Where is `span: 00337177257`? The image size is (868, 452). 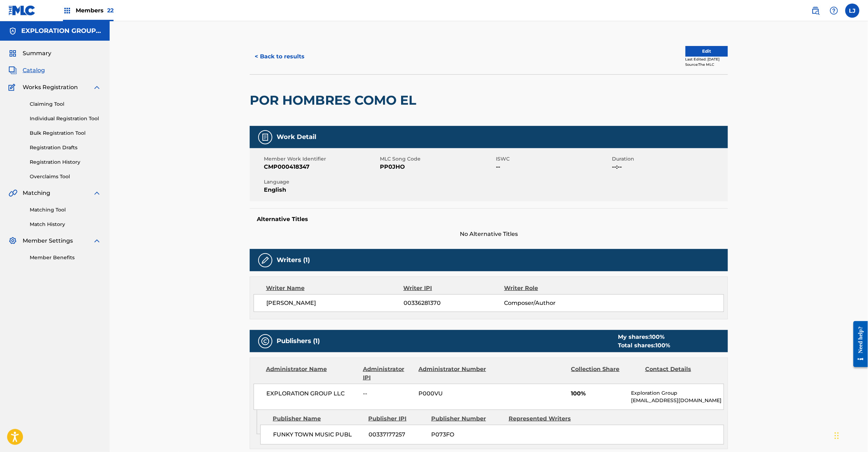
span: 00337177257 is located at coordinates (398, 434).